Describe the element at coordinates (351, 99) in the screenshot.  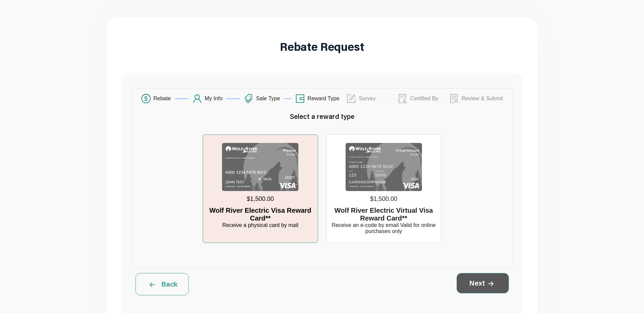
I see `span: form` at that location.